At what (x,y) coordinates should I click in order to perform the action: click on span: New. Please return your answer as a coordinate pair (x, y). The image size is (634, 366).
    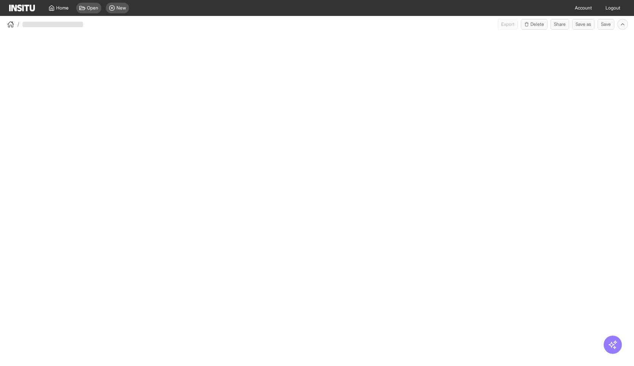
    Looking at the image, I should click on (121, 8).